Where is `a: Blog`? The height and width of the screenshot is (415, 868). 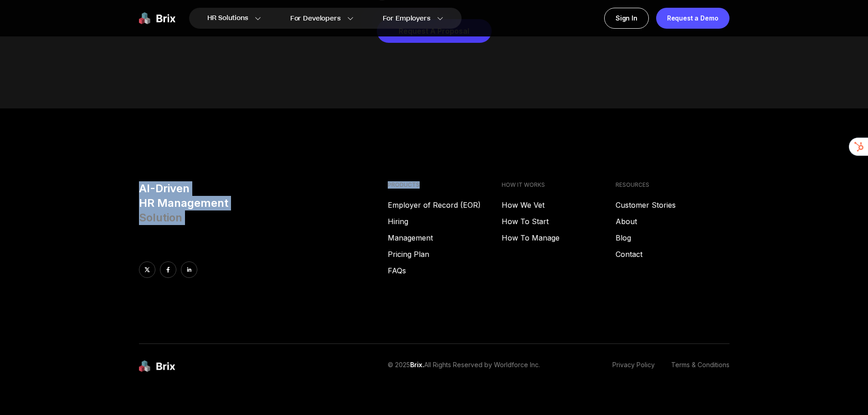 a: Blog is located at coordinates (673, 238).